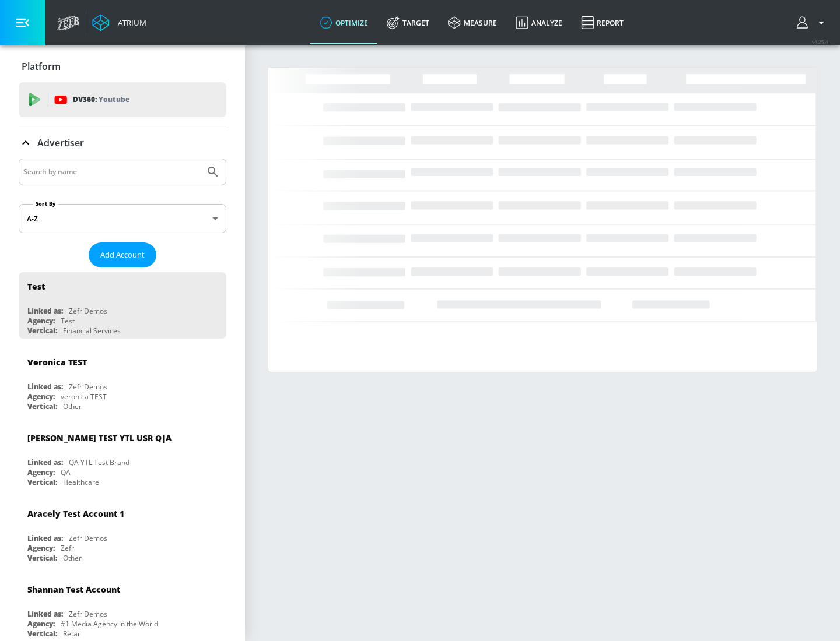  Describe the element at coordinates (84, 396) in the screenshot. I see `div: veronica TEST` at that location.